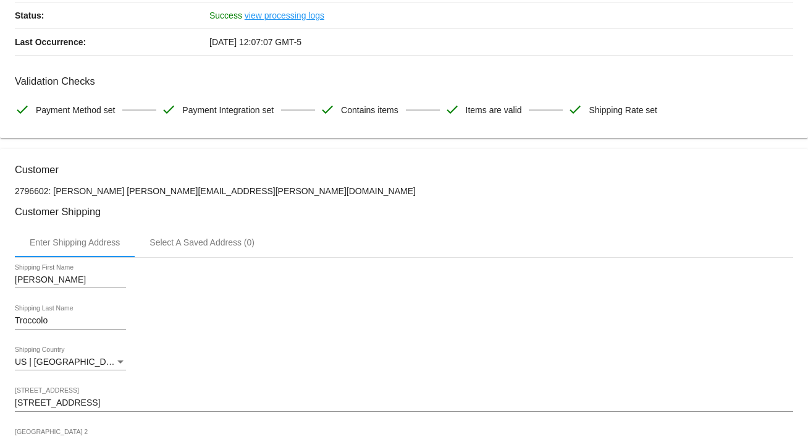 This screenshot has width=808, height=439. What do you see at coordinates (70, 321) in the screenshot?
I see `input: Shipping Last Name` at bounding box center [70, 321].